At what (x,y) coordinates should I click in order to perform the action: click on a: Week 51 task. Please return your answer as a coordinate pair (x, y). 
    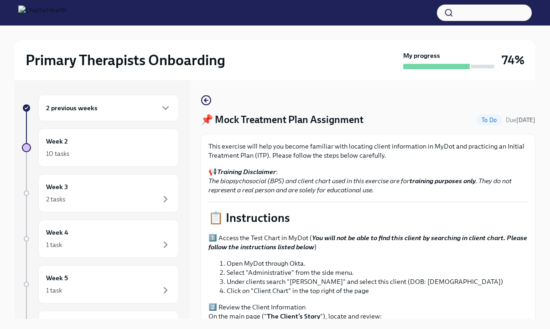
    Looking at the image, I should click on (100, 285).